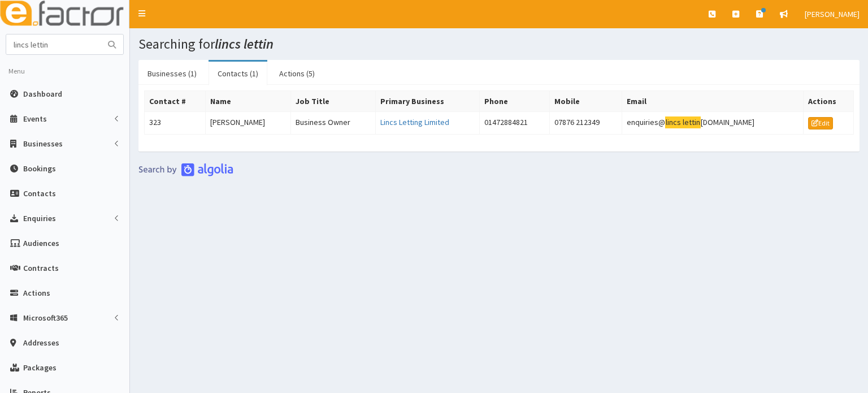 This screenshot has height=393, width=868. What do you see at coordinates (41, 268) in the screenshot?
I see `span: Contracts` at bounding box center [41, 268].